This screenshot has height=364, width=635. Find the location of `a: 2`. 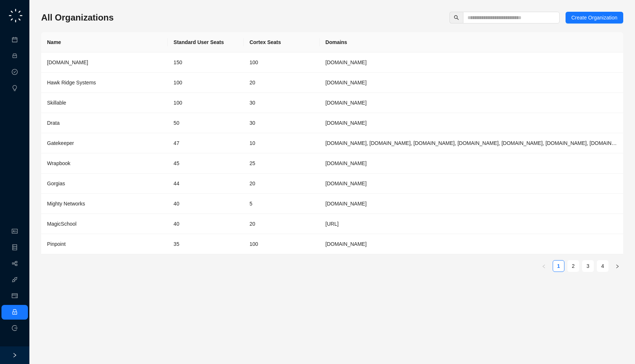

a: 2 is located at coordinates (573, 266).